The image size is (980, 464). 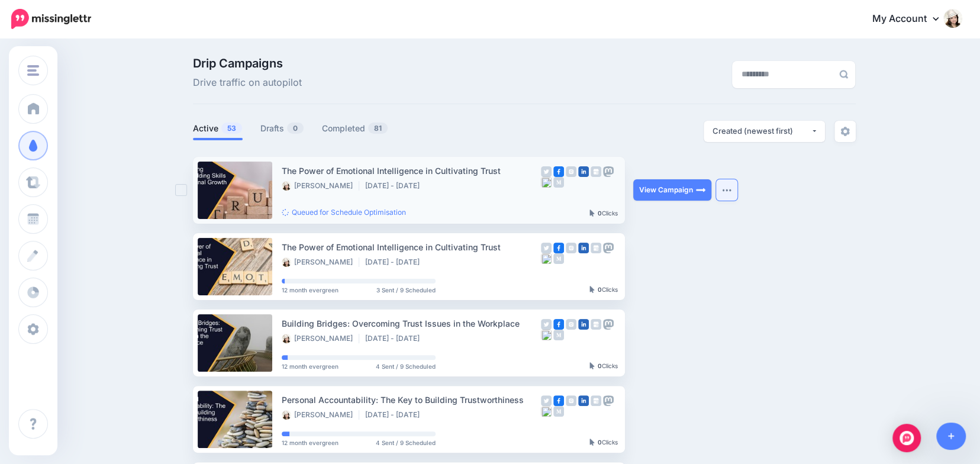 I want to click on div: Created (newest first), so click(x=762, y=131).